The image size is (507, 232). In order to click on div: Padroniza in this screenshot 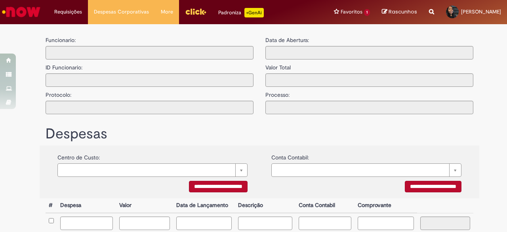, I will do `click(241, 13)`.